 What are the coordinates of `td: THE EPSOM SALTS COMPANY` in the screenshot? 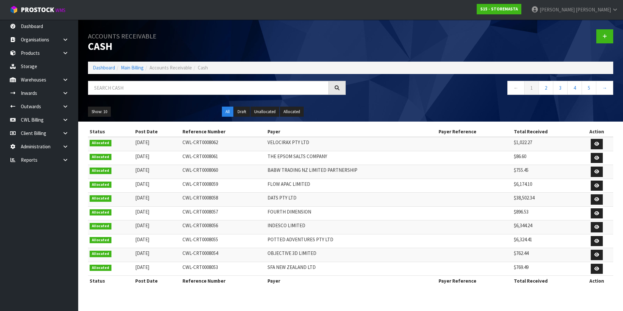 It's located at (351, 158).